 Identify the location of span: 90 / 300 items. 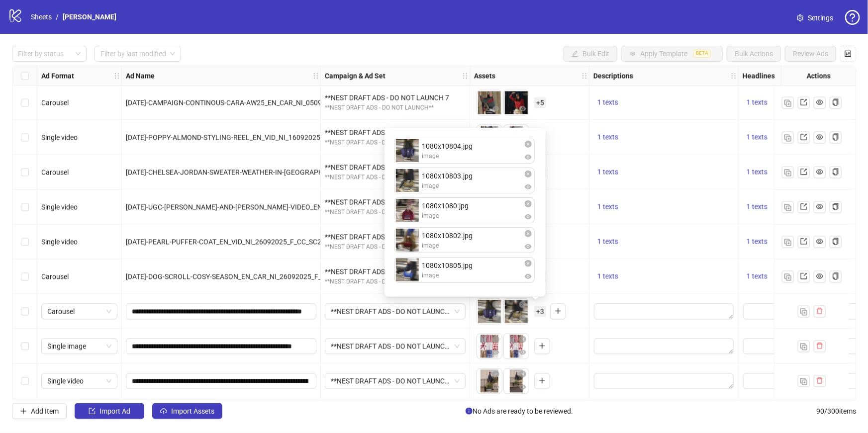
(836, 411).